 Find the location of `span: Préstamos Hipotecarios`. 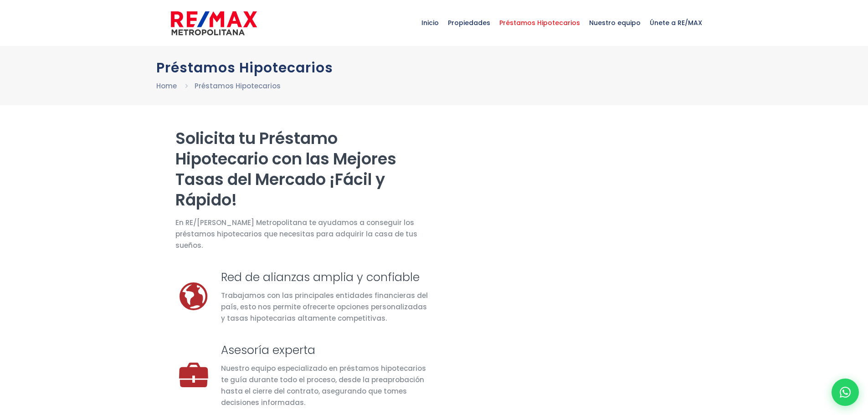

span: Préstamos Hipotecarios is located at coordinates (539, 23).